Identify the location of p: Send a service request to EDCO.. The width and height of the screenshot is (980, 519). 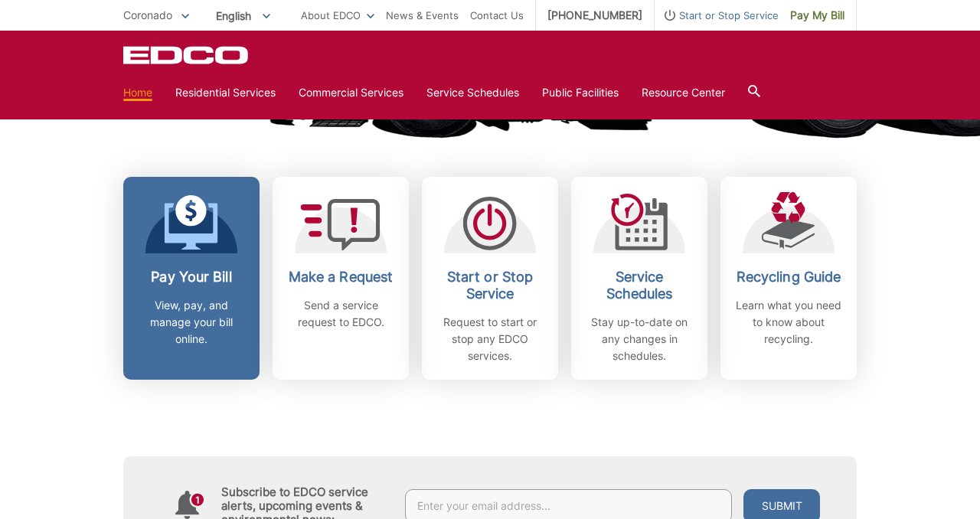
(341, 314).